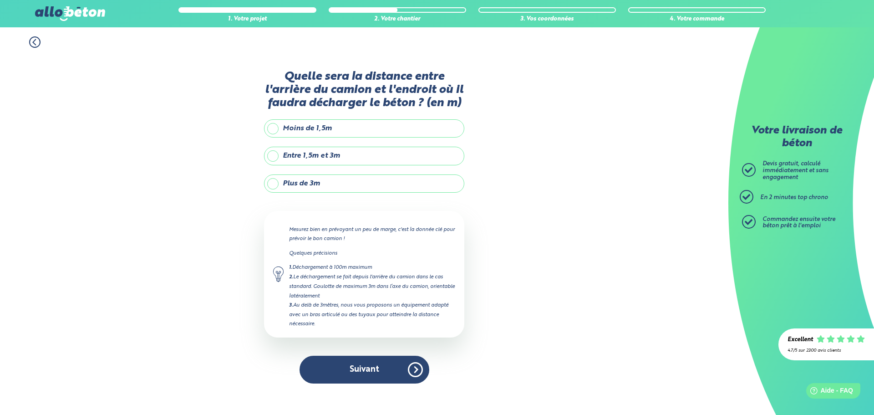 The height and width of the screenshot is (415, 874). I want to click on div: 3. Vos coordonnées, so click(547, 19).